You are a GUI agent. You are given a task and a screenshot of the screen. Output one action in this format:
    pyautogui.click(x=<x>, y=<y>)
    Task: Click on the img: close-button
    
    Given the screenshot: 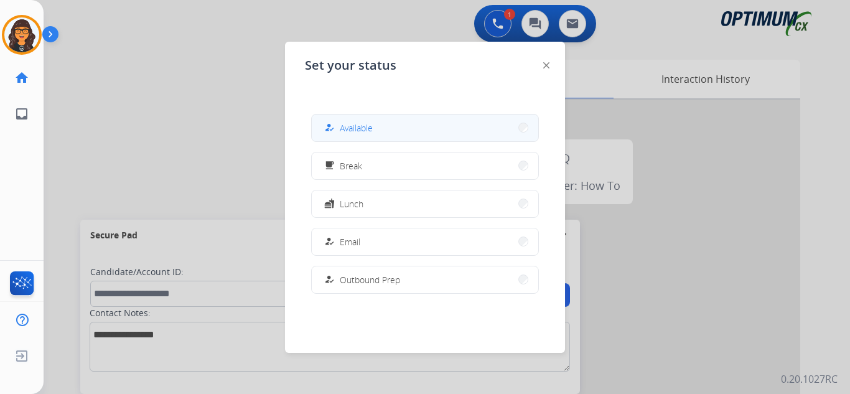 What is the action you would take?
    pyautogui.click(x=546, y=65)
    